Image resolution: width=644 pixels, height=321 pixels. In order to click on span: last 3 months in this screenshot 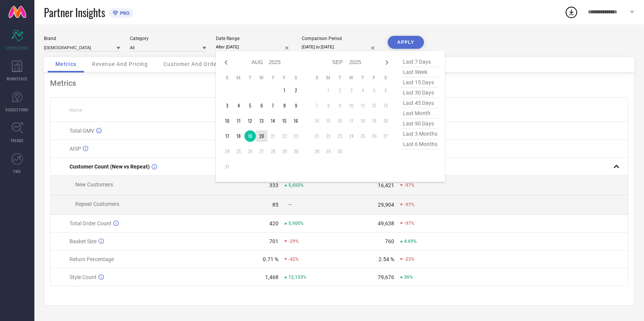, I will do `click(420, 134)`.